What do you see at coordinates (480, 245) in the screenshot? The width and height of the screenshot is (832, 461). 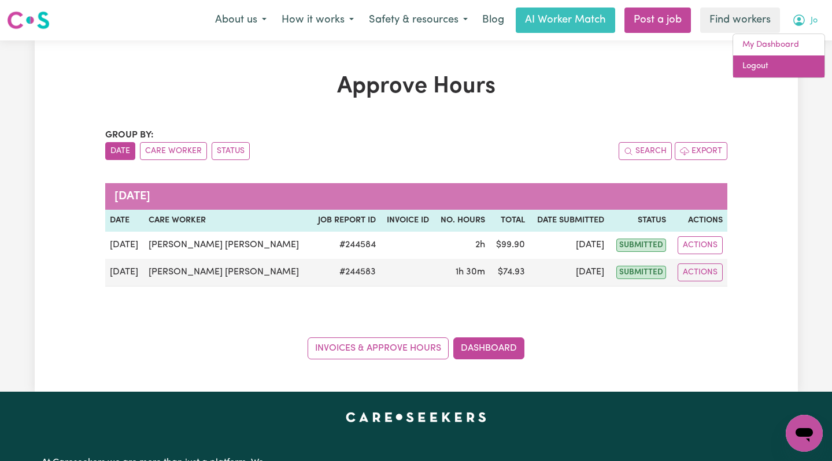 I see `span: 2 hours` at bounding box center [480, 245].